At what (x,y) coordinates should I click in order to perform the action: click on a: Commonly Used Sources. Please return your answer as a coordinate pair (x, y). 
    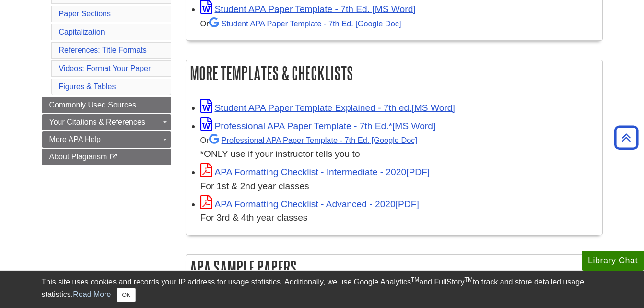
    Looking at the image, I should click on (106, 105).